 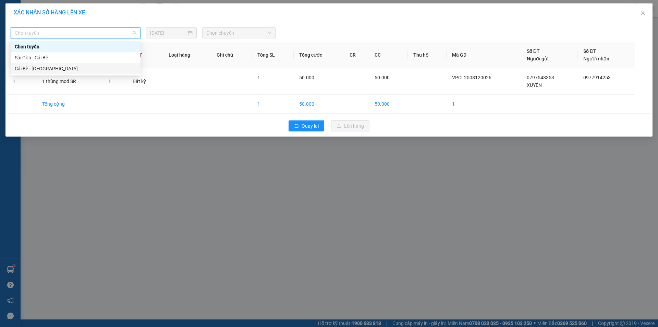 I want to click on span: 0977914253, so click(x=597, y=77).